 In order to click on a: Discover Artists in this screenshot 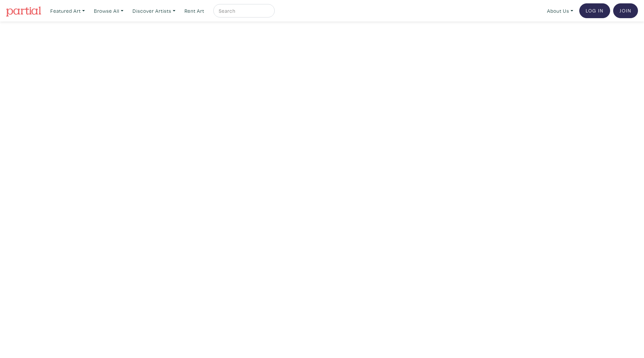, I will do `click(154, 11)`.